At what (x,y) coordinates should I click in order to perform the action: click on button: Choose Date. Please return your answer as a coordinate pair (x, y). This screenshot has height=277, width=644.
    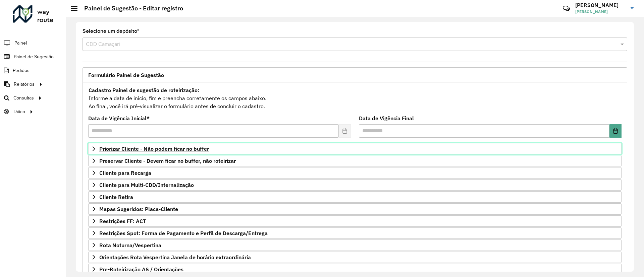
    Looking at the image, I should click on (616, 131).